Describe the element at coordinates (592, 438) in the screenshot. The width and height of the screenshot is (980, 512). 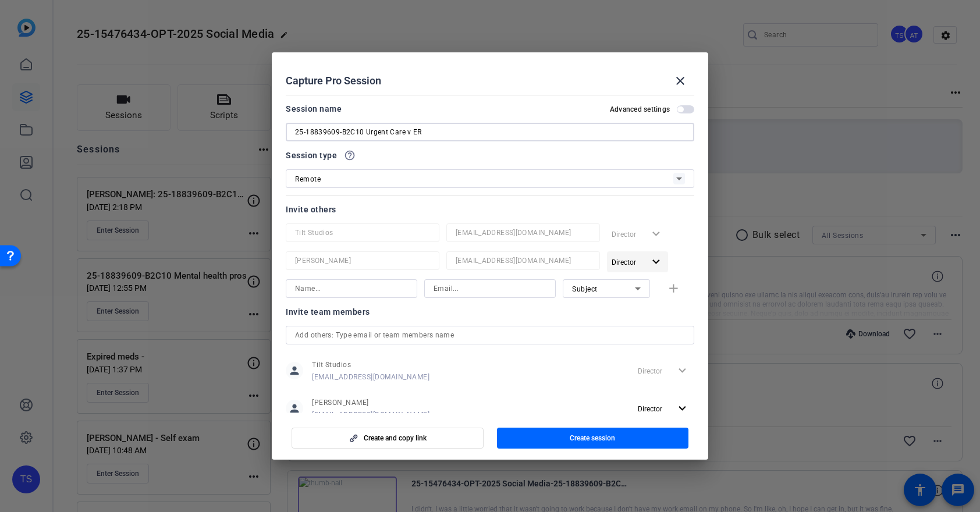
I see `span: Create session` at that location.